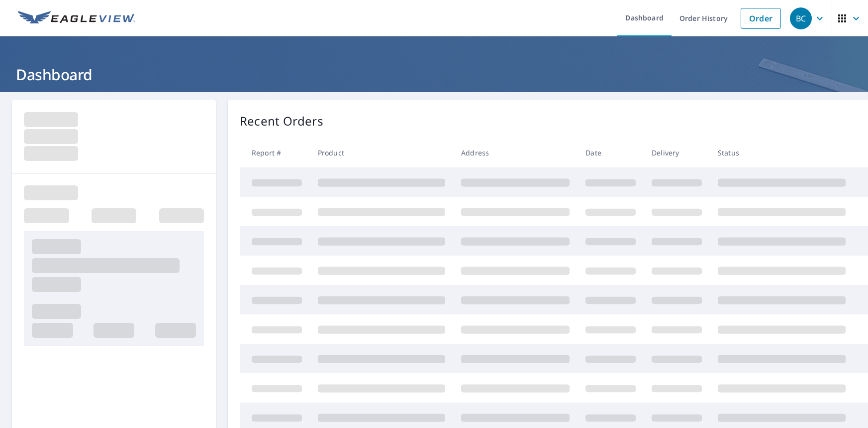 The height and width of the screenshot is (428, 868). Describe the element at coordinates (77, 19) in the screenshot. I see `img: EV Logo` at that location.